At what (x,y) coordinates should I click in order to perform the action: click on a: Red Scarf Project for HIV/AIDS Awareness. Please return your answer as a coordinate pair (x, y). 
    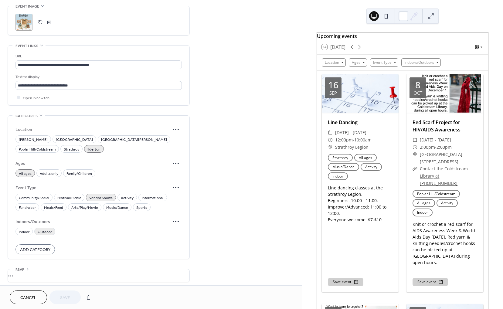
    Looking at the image, I should click on (437, 126).